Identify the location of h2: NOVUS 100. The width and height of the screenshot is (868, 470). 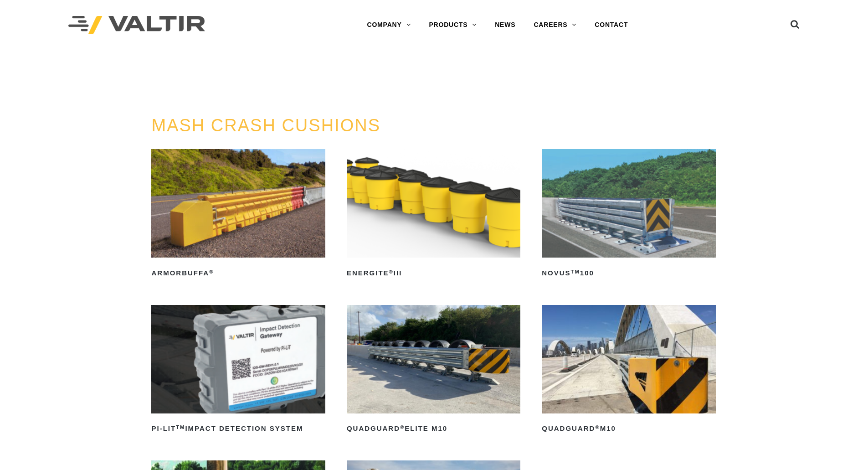
(628, 273).